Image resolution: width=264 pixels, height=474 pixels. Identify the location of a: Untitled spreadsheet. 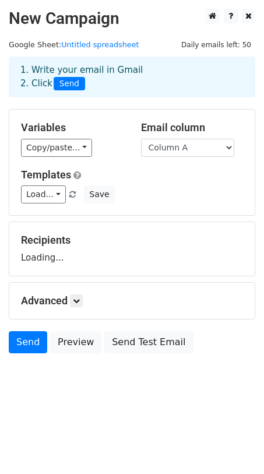
(100, 44).